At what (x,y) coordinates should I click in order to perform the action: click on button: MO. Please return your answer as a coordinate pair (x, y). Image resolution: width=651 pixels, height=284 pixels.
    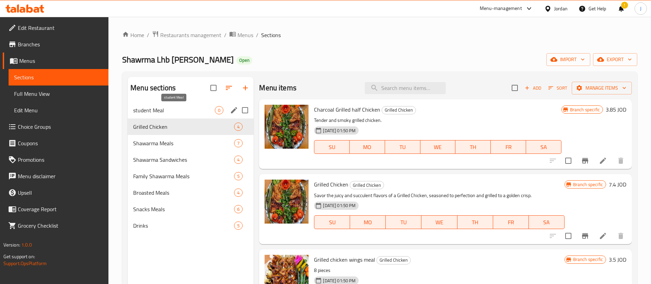
    Looking at the image, I should click on (368, 222).